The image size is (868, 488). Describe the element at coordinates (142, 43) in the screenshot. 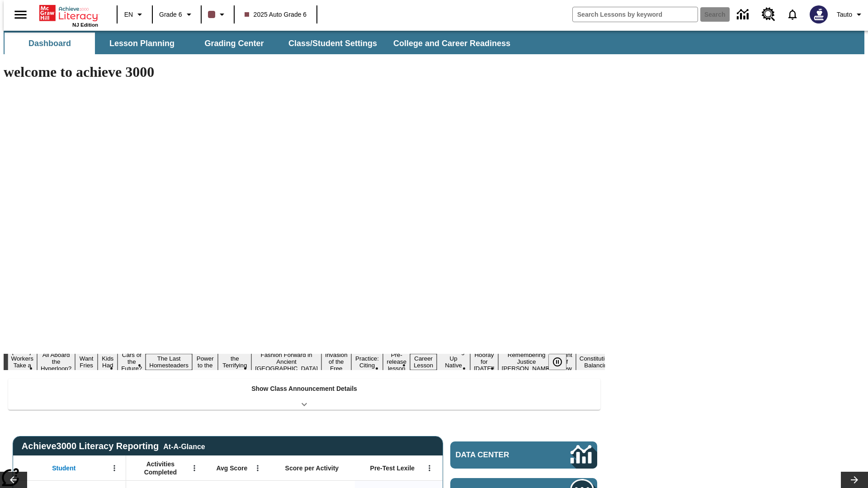

I see `button: Lesson Planning` at that location.